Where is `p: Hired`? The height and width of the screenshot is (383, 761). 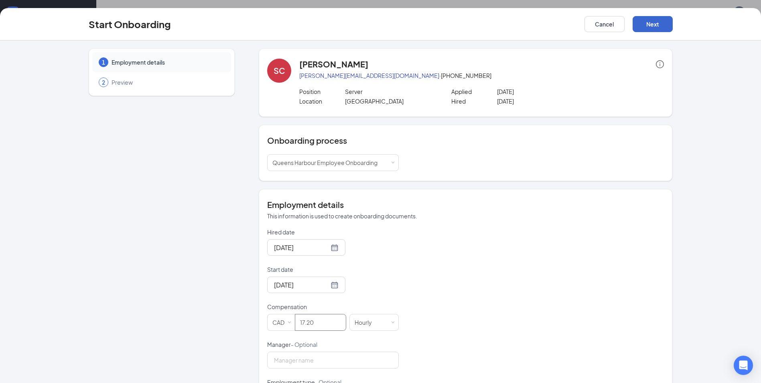 p: Hired is located at coordinates (474, 101).